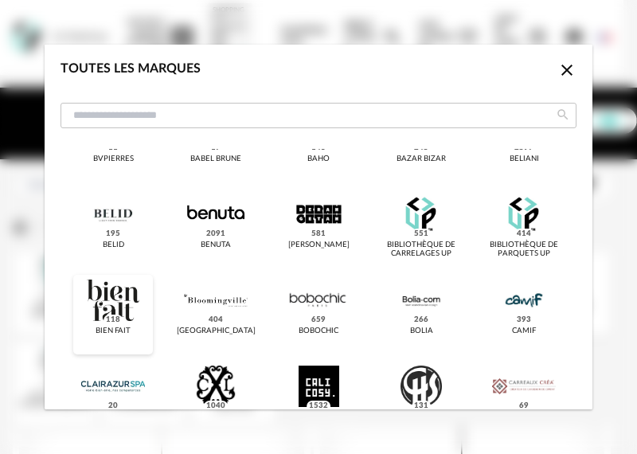  Describe the element at coordinates (524, 406) in the screenshot. I see `span: 69` at that location.